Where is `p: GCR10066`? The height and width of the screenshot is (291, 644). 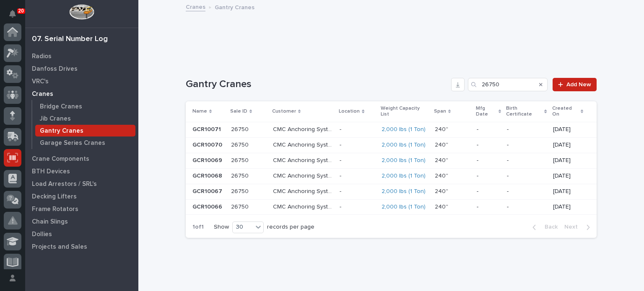
p: GCR10066 is located at coordinates (208, 206).